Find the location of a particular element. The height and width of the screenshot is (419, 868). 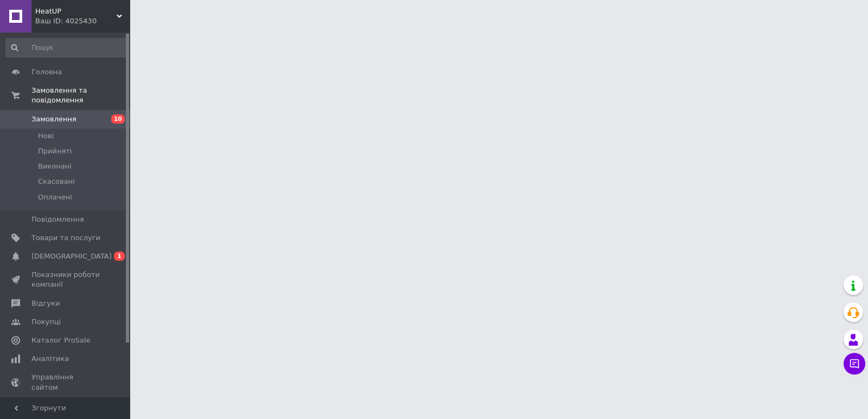

span: Аналітика is located at coordinates (50, 359).